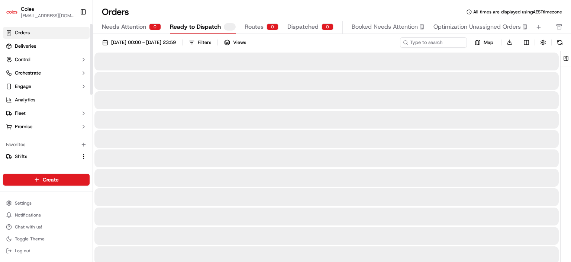  What do you see at coordinates (30, 238) in the screenshot?
I see `span: Toggle Theme` at bounding box center [30, 238].